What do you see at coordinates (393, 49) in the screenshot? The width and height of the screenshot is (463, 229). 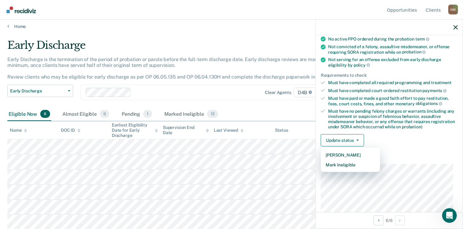 I see `div: Not convicted of a felony, assaultive misdemeanor, or offense requiring SORA registration while on` at bounding box center [393, 49].